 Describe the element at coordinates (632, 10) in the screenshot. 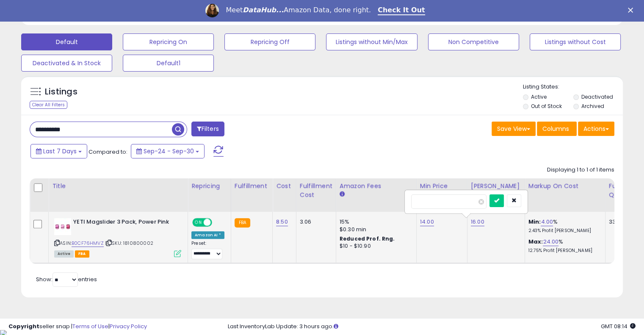

I see `div: Close` at that location.